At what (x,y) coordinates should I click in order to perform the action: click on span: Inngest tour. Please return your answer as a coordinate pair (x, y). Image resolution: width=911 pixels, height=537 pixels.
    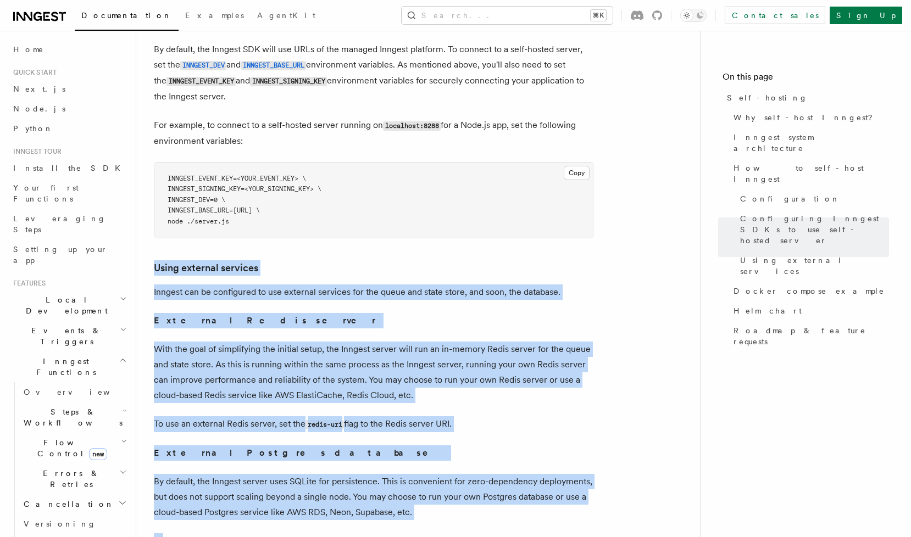
    Looking at the image, I should click on (35, 152).